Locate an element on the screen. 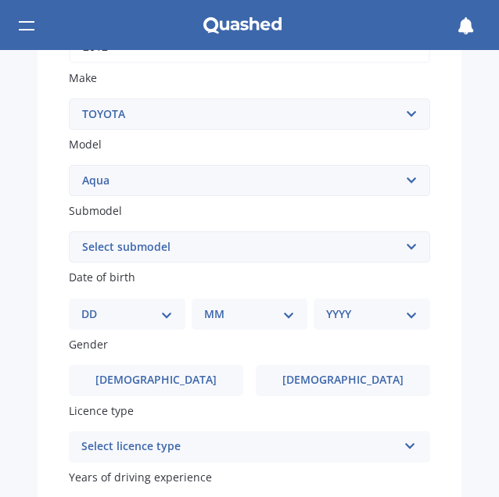  span: Make is located at coordinates (83, 77).